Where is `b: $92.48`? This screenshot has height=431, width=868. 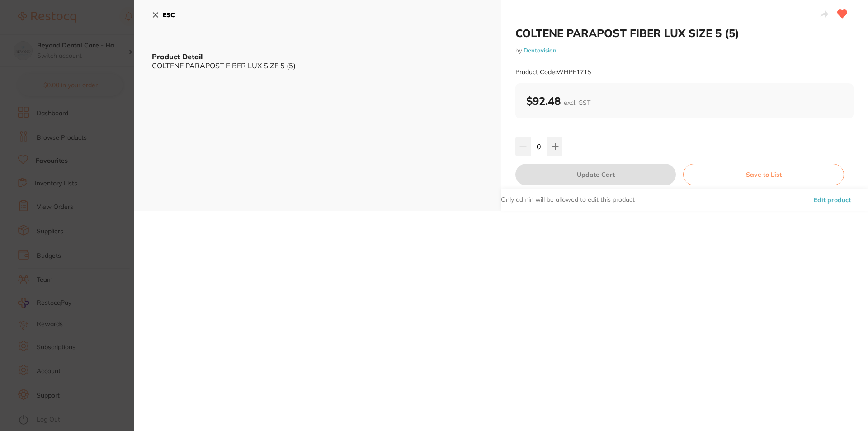
b: $92.48 is located at coordinates (558, 101).